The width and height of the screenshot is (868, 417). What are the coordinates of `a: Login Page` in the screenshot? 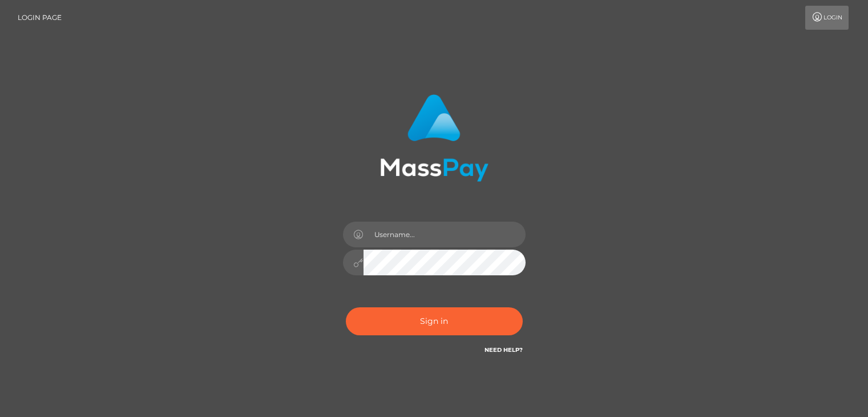 It's located at (40, 18).